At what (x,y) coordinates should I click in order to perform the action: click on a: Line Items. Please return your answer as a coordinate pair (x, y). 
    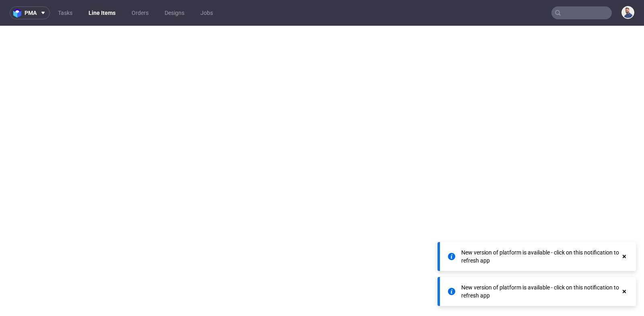
    Looking at the image, I should click on (102, 13).